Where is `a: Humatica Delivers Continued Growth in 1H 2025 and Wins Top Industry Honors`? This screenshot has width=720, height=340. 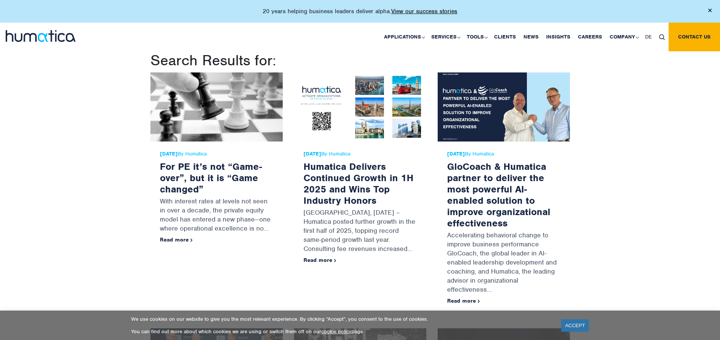
a: Humatica Delivers Continued Growth in 1H 2025 and Wins Top Industry Honors is located at coordinates (358, 184).